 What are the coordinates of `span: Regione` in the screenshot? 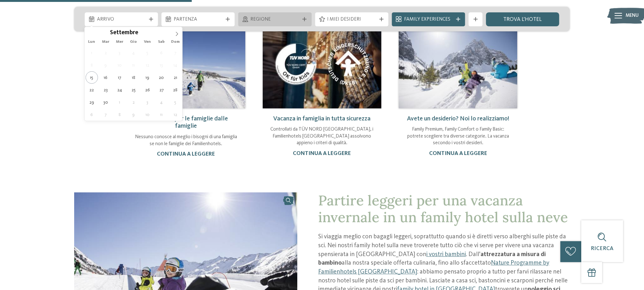 It's located at (275, 19).